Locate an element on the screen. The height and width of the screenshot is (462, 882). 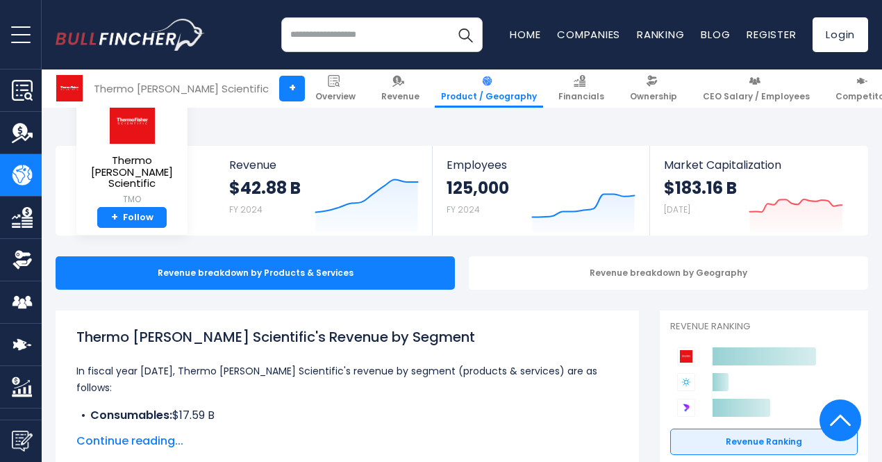
strong: 125,000 is located at coordinates (478, 187).